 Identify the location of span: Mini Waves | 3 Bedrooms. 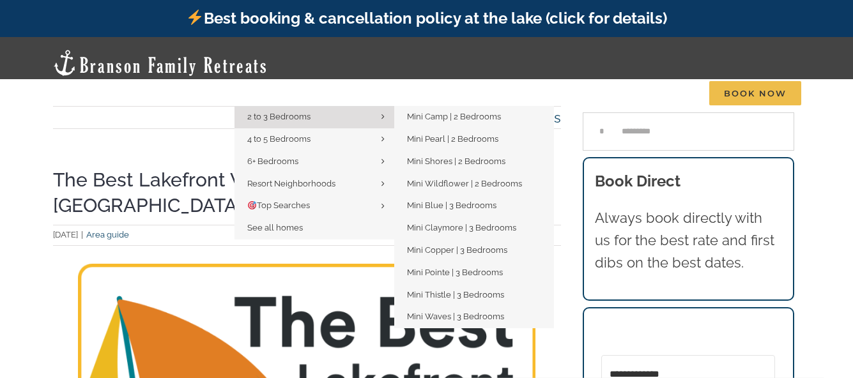
(455, 316).